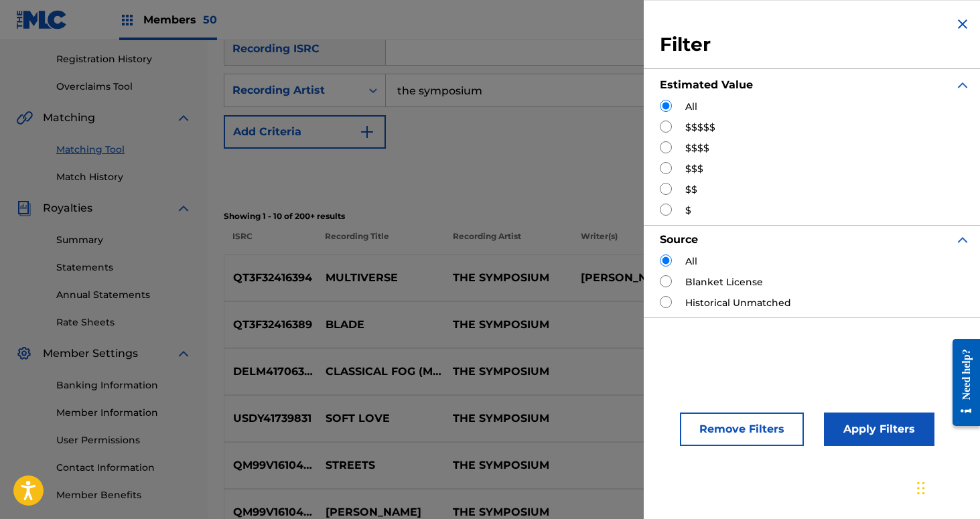 Image resolution: width=980 pixels, height=519 pixels. Describe the element at coordinates (379, 242) in the screenshot. I see `p: Recording Title` at that location.